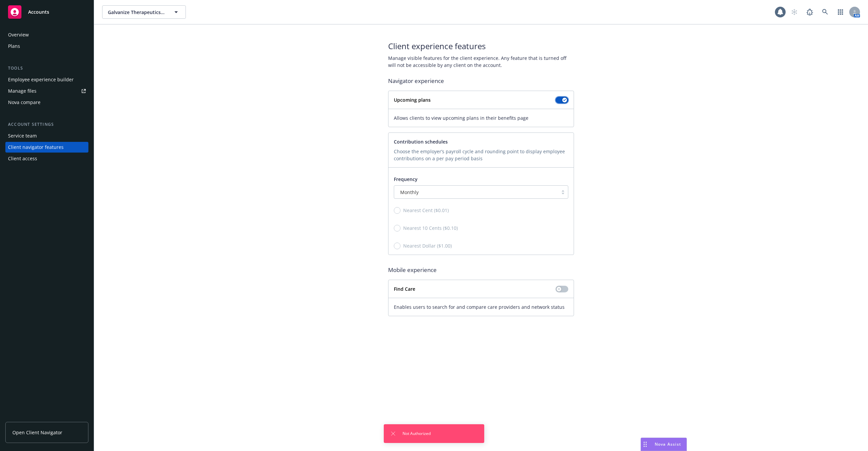  I want to click on div: Service team, so click(23, 136).